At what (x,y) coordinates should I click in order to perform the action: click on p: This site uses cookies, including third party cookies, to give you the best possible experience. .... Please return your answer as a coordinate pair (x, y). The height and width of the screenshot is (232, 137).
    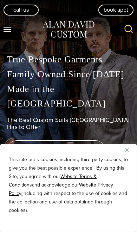
    Looking at the image, I should click on (69, 185).